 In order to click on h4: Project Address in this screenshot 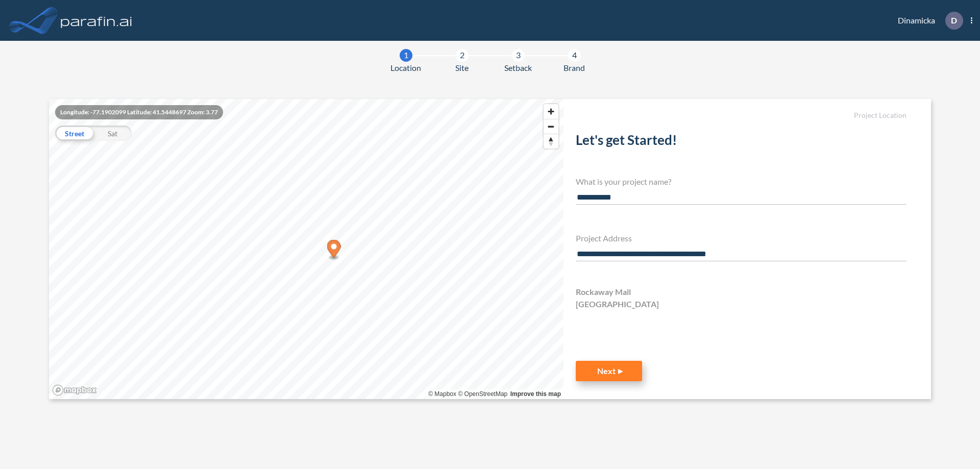, I will do `click(741, 238)`.